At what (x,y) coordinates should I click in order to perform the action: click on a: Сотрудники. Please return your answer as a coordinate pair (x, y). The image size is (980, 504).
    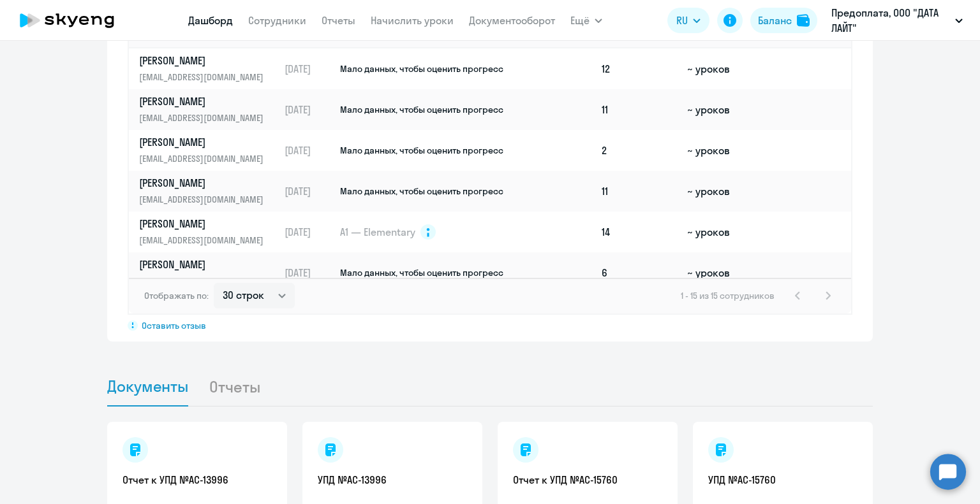
    Looking at the image, I should click on (277, 21).